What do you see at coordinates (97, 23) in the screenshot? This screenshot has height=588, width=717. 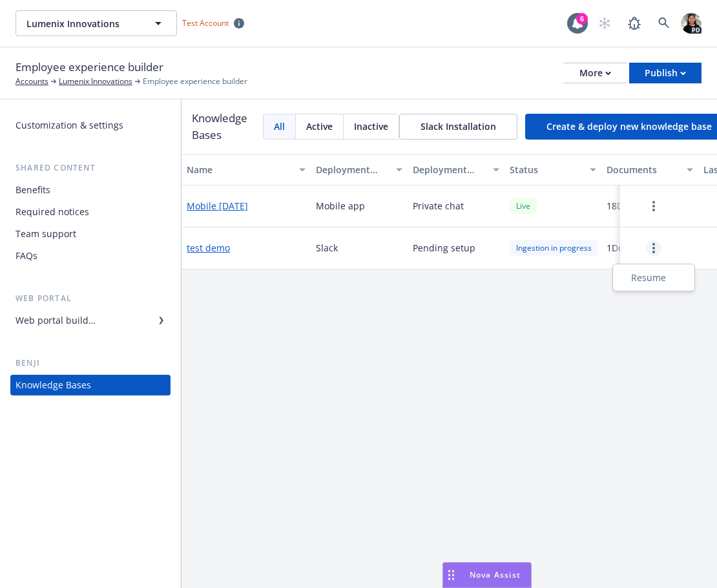 I see `button: Lumenix Innovations` at bounding box center [97, 23].